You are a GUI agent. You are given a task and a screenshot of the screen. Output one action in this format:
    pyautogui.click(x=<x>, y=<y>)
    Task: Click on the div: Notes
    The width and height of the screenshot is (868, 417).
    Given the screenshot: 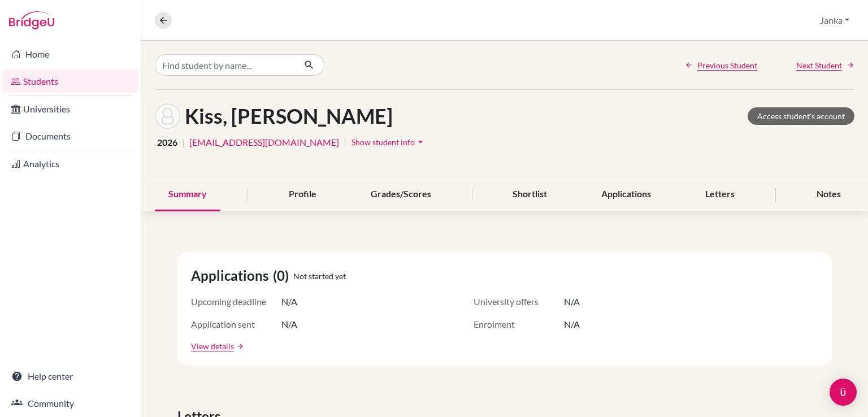 What is the action you would take?
    pyautogui.click(x=828, y=194)
    